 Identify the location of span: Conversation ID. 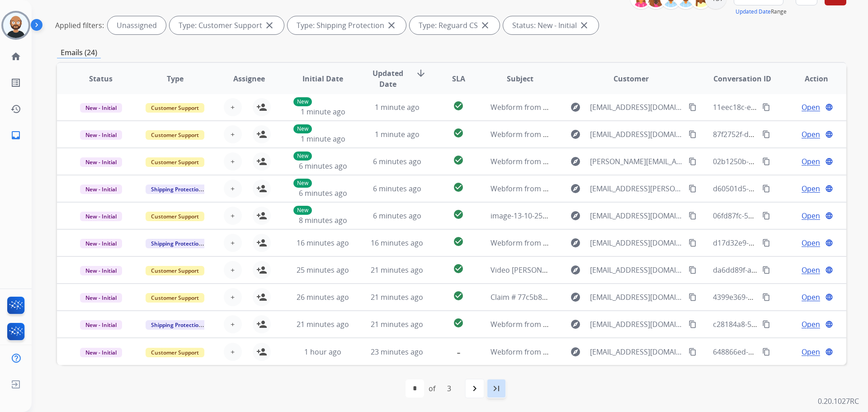
(742, 79).